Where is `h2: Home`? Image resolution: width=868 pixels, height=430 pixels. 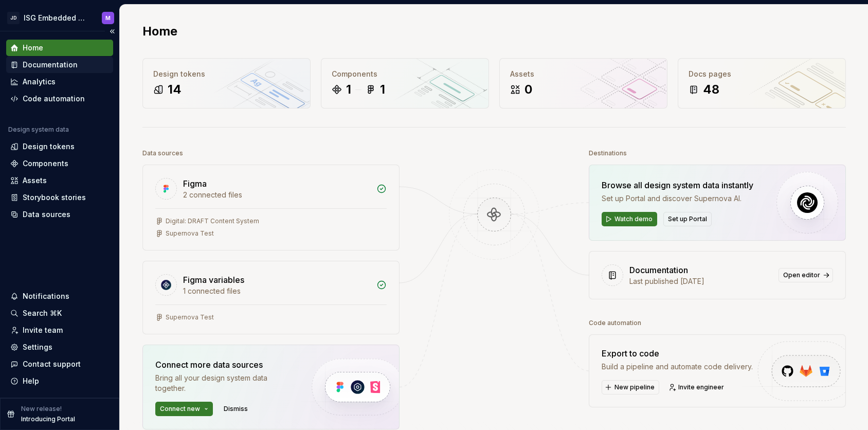 h2: Home is located at coordinates (160, 32).